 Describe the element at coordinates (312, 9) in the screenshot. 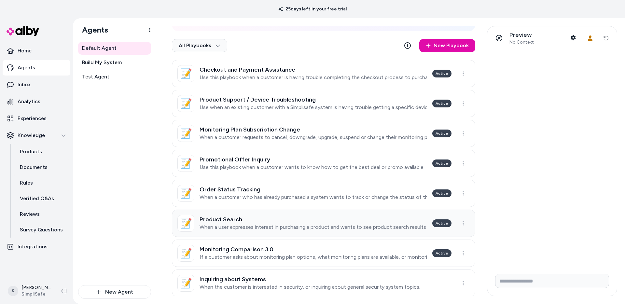

I see `p: 25 days left in your free trial` at that location.